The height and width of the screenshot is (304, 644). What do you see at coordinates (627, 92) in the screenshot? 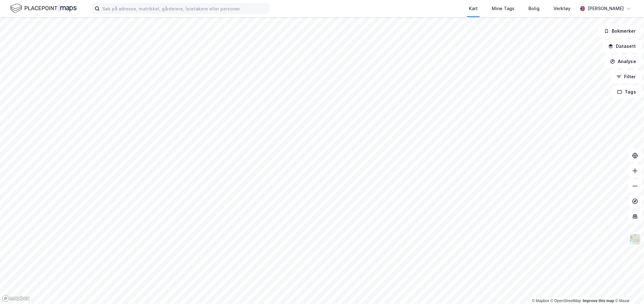
I see `button: Tags` at bounding box center [627, 92].